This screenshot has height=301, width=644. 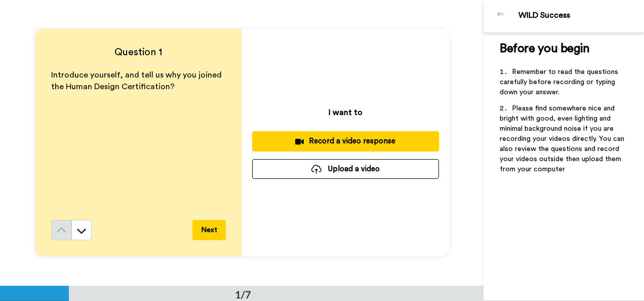 What do you see at coordinates (345, 169) in the screenshot?
I see `button: Upload a video` at bounding box center [345, 169].